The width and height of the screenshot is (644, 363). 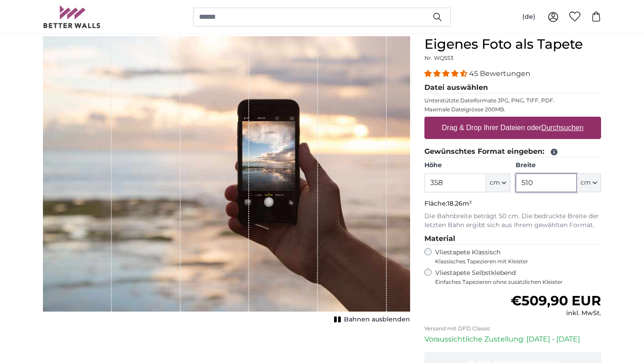 What do you see at coordinates (512, 109) in the screenshot?
I see `p: Maximale Dateigrösse 200MB.` at bounding box center [512, 109].